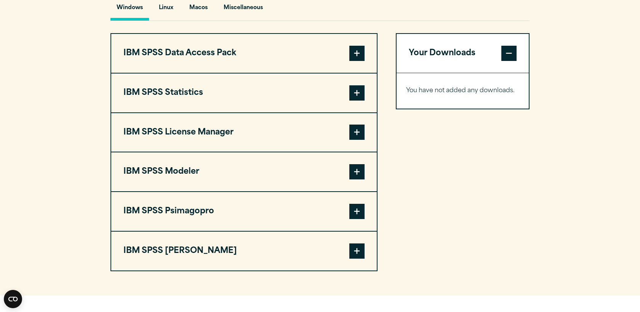 This screenshot has width=640, height=312. I want to click on p: You have not added any downloads., so click(463, 91).